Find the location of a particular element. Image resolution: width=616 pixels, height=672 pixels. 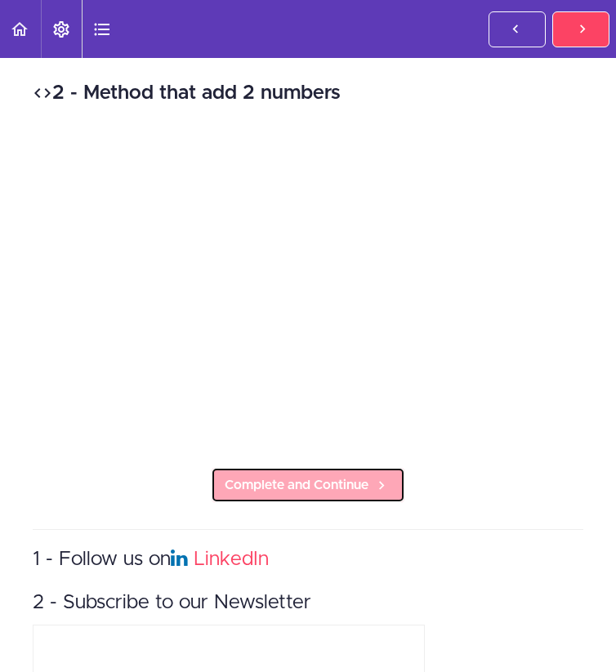

h3: 2 - Subscribe to our Newsletter is located at coordinates (308, 603).